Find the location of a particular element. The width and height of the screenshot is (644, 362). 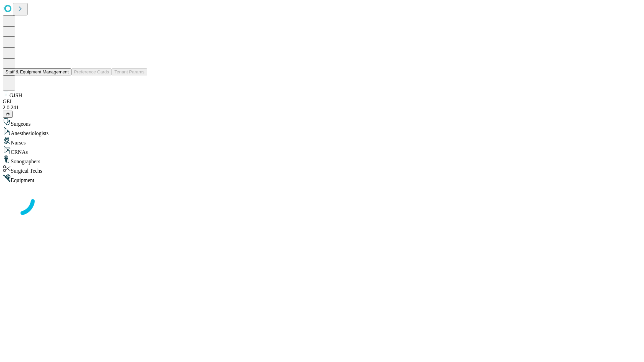

div: Surgeons is located at coordinates (322, 122).